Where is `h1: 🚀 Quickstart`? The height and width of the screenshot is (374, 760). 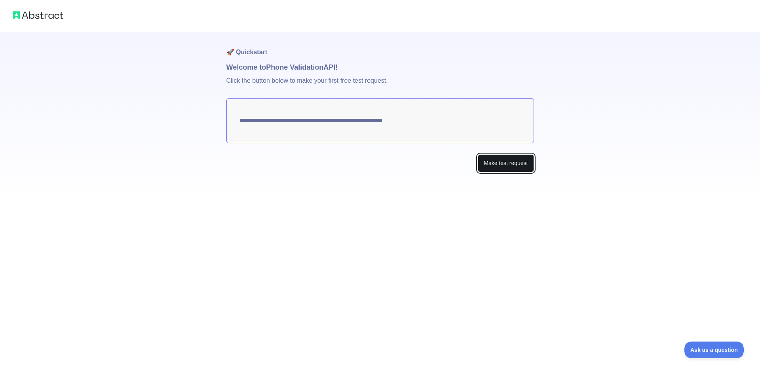
h1: 🚀 Quickstart is located at coordinates (380, 47).